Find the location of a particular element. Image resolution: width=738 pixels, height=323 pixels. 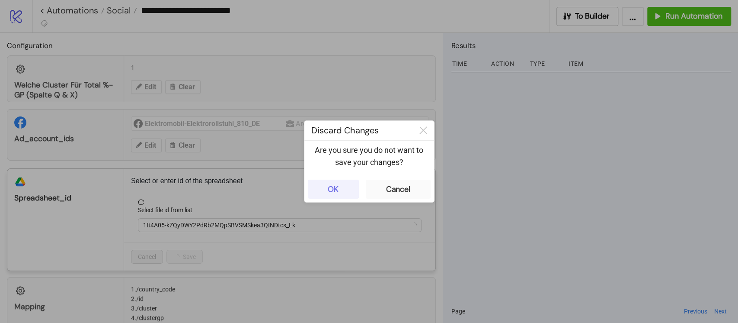

button: OK is located at coordinates (333, 189).